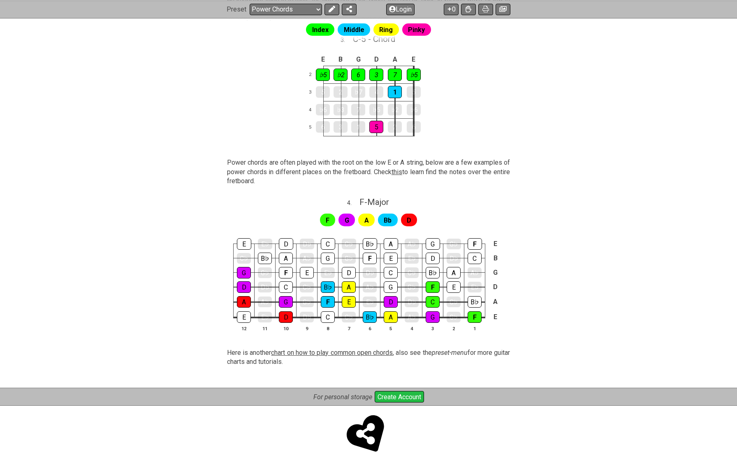 The image size is (737, 460). Describe the element at coordinates (376, 92) in the screenshot. I see `div: 4` at that location.